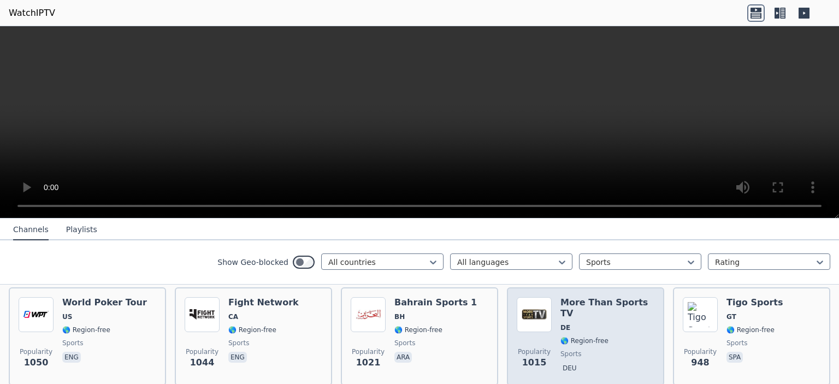 The height and width of the screenshot is (384, 839). Describe the element at coordinates (534, 363) in the screenshot. I see `span: 1015` at that location.